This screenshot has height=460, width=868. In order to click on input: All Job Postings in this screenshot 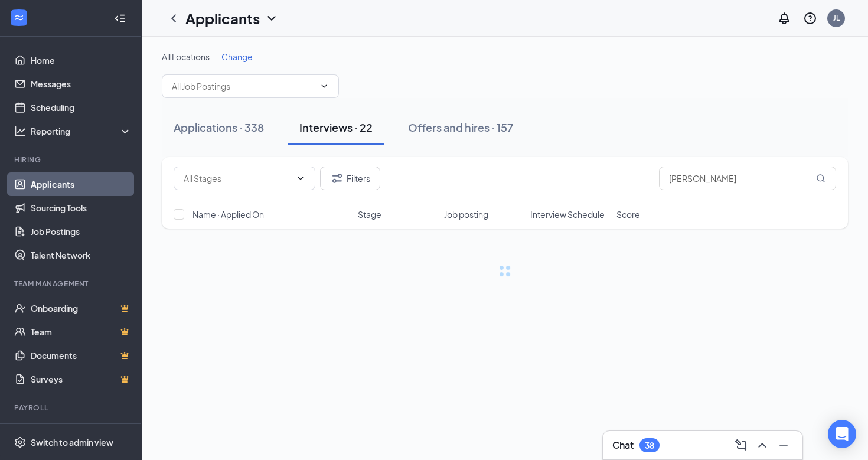, I will do `click(244, 86)`.